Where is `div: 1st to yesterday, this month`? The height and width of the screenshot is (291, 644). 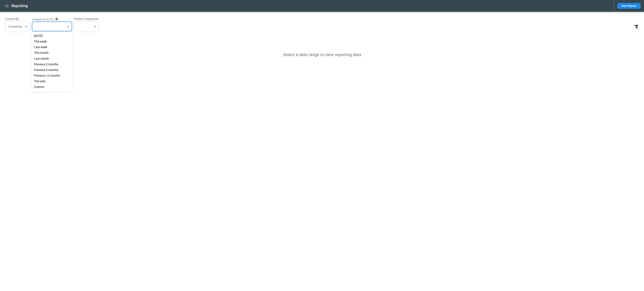 div: 1st to yesterday, this month is located at coordinates (52, 53).